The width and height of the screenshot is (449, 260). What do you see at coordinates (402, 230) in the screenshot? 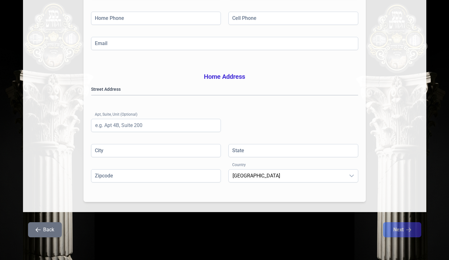
I see `button: Next` at bounding box center [402, 230].